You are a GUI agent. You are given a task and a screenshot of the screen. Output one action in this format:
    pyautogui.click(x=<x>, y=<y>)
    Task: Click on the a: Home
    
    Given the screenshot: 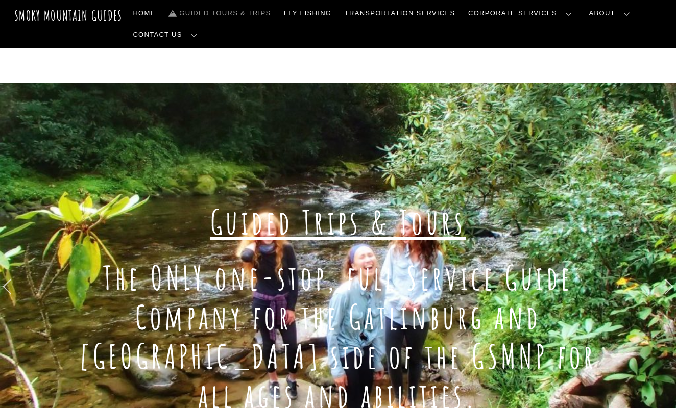 What is the action you would take?
    pyautogui.click(x=144, y=13)
    